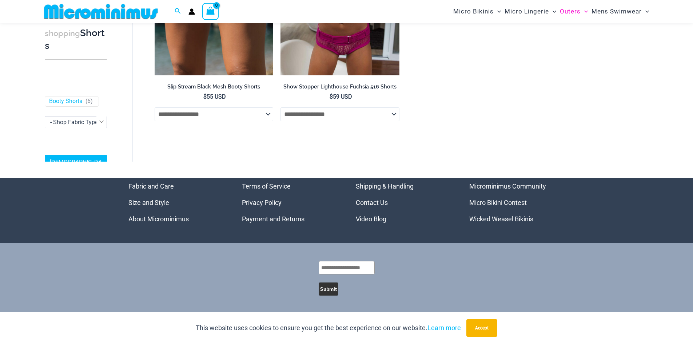 The height and width of the screenshot is (344, 693). Describe the element at coordinates (62, 33) in the screenshot. I see `span: shopping` at that location.